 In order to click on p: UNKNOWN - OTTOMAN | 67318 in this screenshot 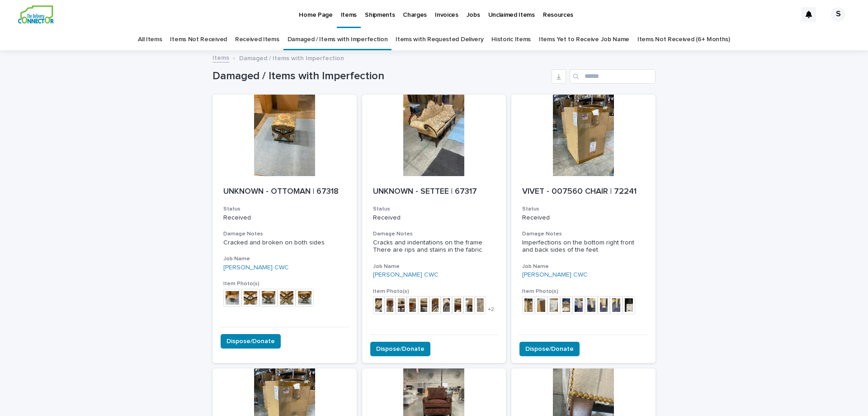, I will do `click(284, 192)`.